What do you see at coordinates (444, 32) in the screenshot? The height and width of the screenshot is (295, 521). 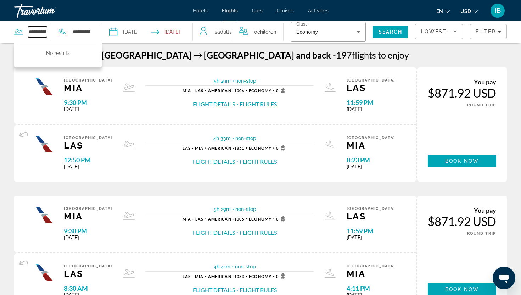 I see `span: Lowest Price` at bounding box center [444, 32].